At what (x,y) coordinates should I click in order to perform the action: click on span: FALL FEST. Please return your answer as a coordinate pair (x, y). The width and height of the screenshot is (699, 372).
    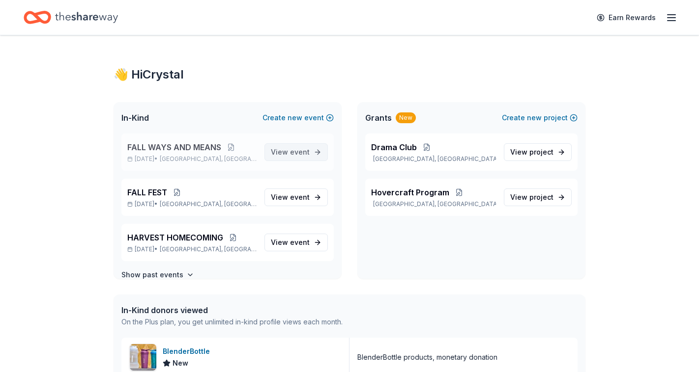
    Looking at the image, I should click on (147, 193).